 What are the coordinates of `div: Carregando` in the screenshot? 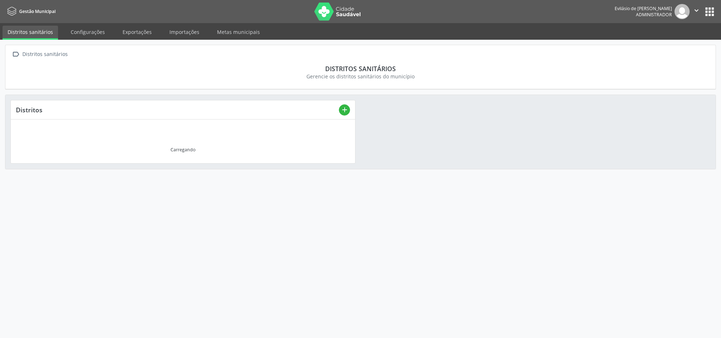 It's located at (183, 149).